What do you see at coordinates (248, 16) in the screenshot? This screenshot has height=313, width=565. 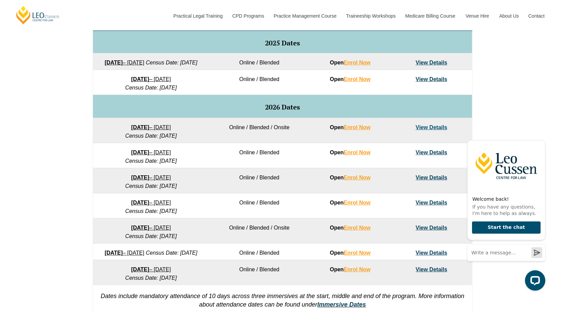 I see `a: CPD Programs` at bounding box center [248, 16].